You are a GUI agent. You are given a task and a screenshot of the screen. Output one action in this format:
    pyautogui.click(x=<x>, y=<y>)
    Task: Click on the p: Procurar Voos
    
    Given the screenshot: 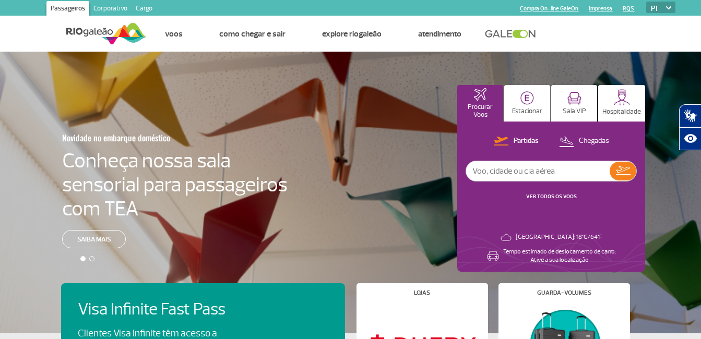 What is the action you would take?
    pyautogui.click(x=480, y=111)
    